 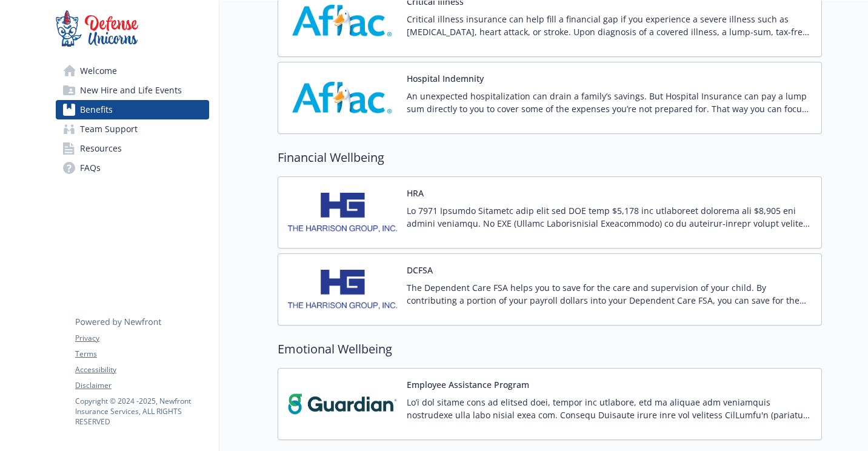 I want to click on button: HRA, so click(x=415, y=193).